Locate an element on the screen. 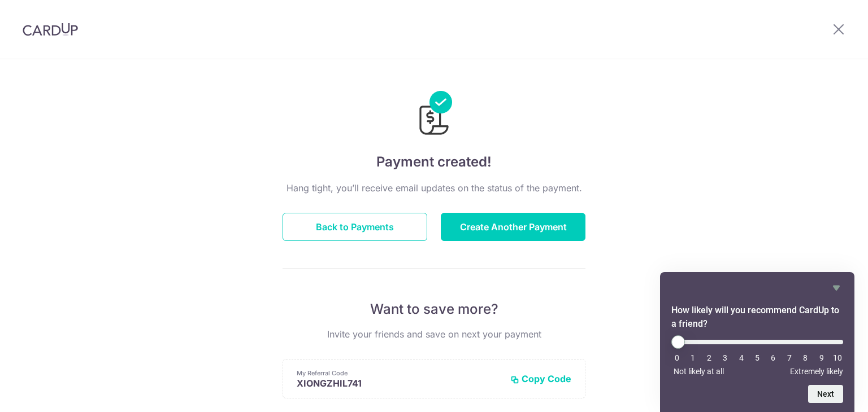 This screenshot has width=868, height=412. img: CardUp is located at coordinates (51, 29).